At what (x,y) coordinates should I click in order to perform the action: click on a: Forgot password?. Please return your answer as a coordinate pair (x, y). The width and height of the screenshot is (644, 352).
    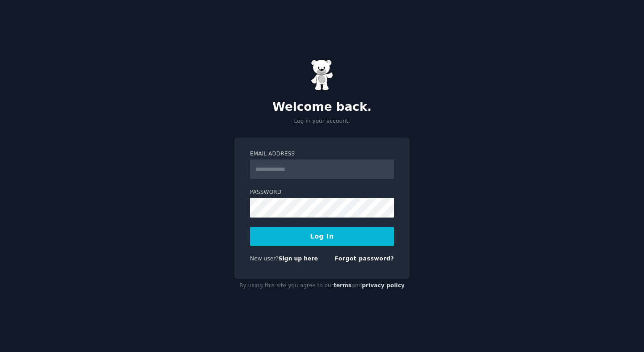
    Looking at the image, I should click on (364, 259).